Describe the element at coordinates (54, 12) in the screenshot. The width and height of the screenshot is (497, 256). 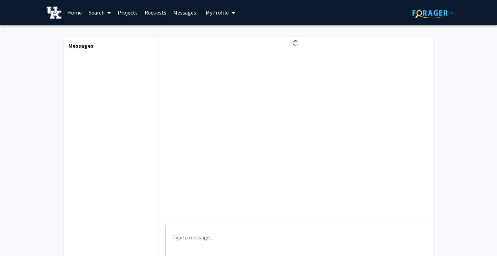
I see `img: University of Kentucky Logo` at that location.